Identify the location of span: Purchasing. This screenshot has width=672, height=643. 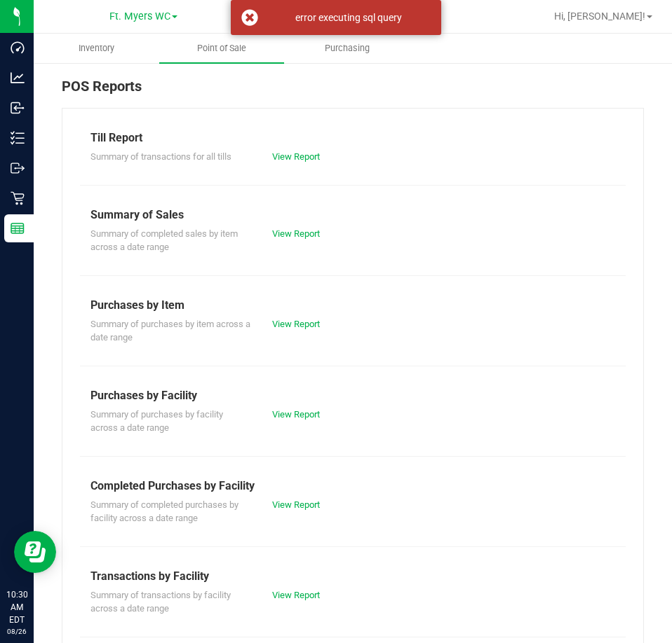
(347, 48).